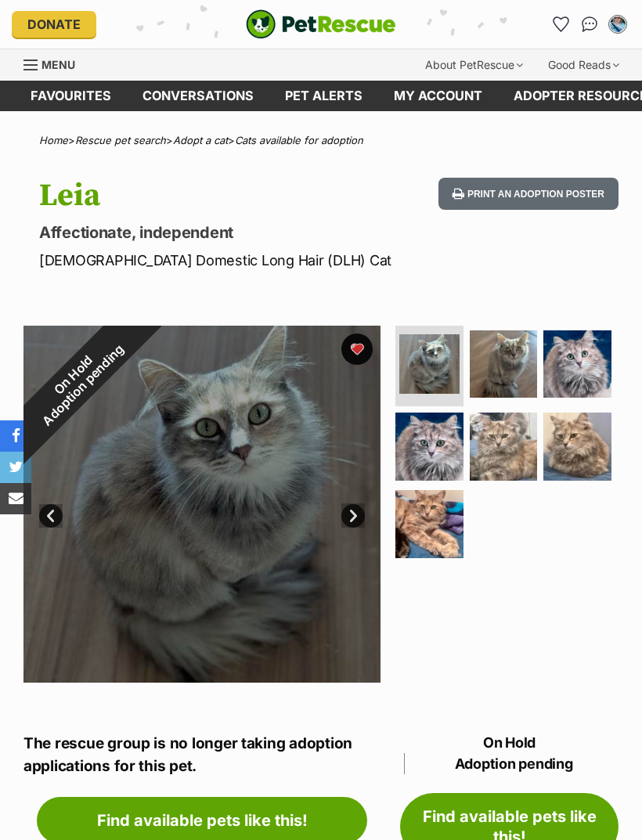 The height and width of the screenshot is (840, 642). What do you see at coordinates (584, 65) in the screenshot?
I see `div: Good Reads` at bounding box center [584, 65].